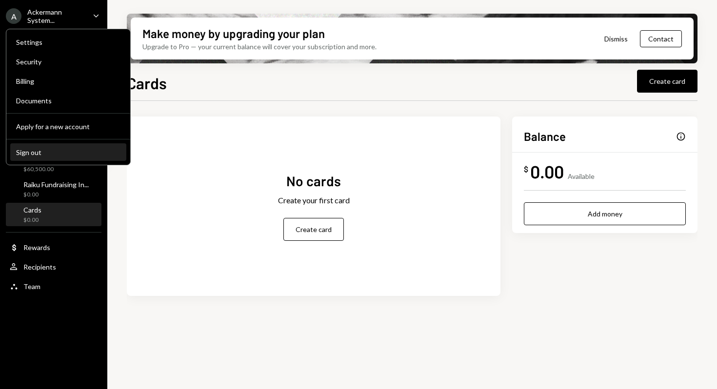 Image resolution: width=717 pixels, height=389 pixels. I want to click on div: No cards, so click(314, 181).